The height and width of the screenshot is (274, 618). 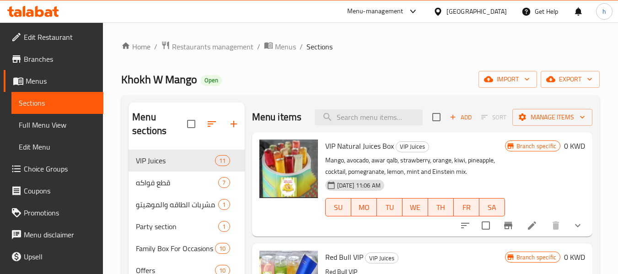 I want to click on p: Mango, avocado, awar qalb, strawberry, orange, kiwi, pineapple, cocktail, pomegranate, lemon, min..., so click(x=415, y=166).